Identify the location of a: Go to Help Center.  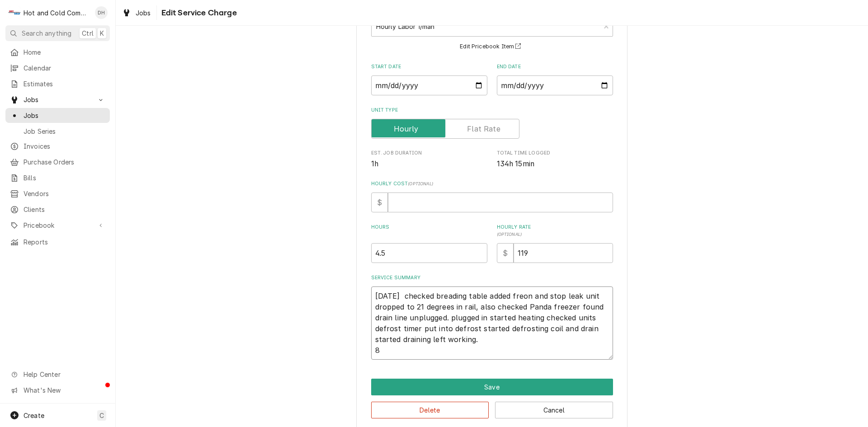
(57, 374).